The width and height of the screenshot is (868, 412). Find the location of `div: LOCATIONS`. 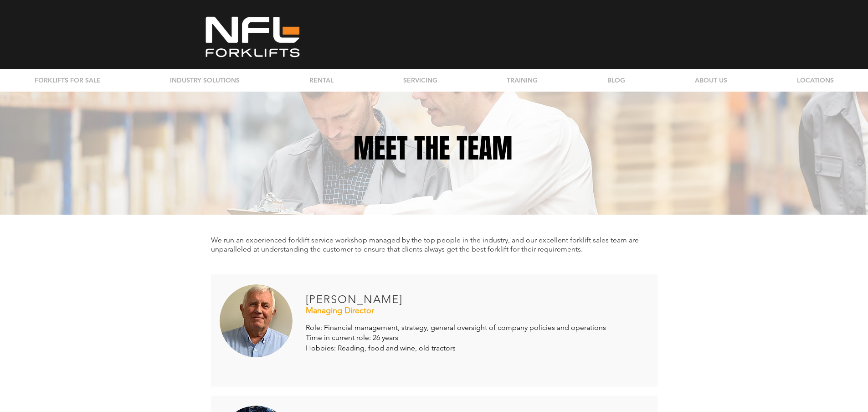

div: LOCATIONS is located at coordinates (815, 80).